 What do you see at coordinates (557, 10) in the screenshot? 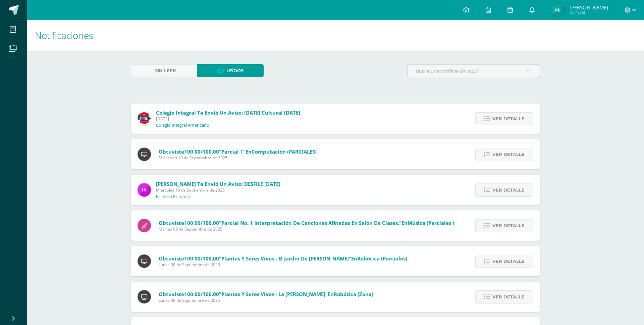
I see `img: 23ec1711212fb13d506ed84399d281dc.png` at bounding box center [557, 10].